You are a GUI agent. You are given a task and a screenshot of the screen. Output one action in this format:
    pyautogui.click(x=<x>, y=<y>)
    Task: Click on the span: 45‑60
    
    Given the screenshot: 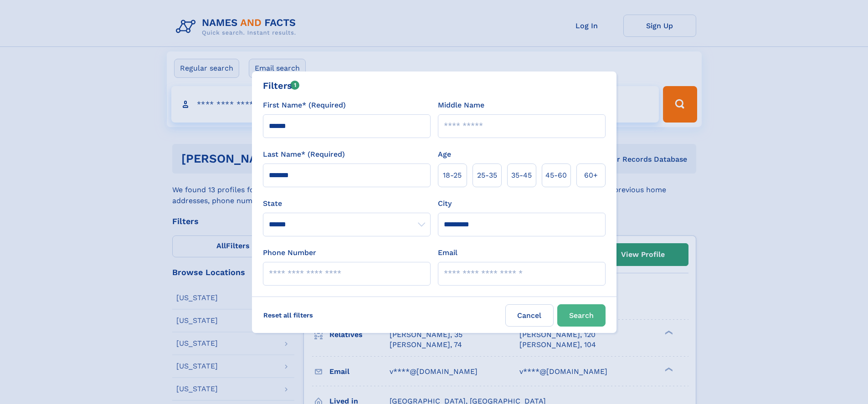 What is the action you would take?
    pyautogui.click(x=556, y=175)
    